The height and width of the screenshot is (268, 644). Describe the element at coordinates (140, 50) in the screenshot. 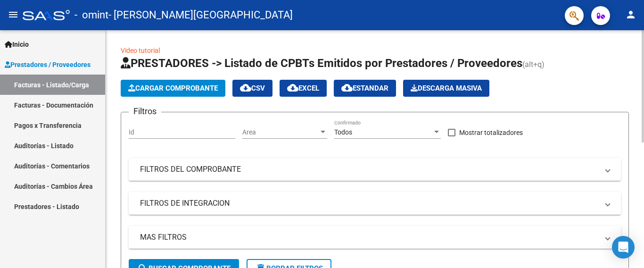

I see `a: Video tutorial` at that location.